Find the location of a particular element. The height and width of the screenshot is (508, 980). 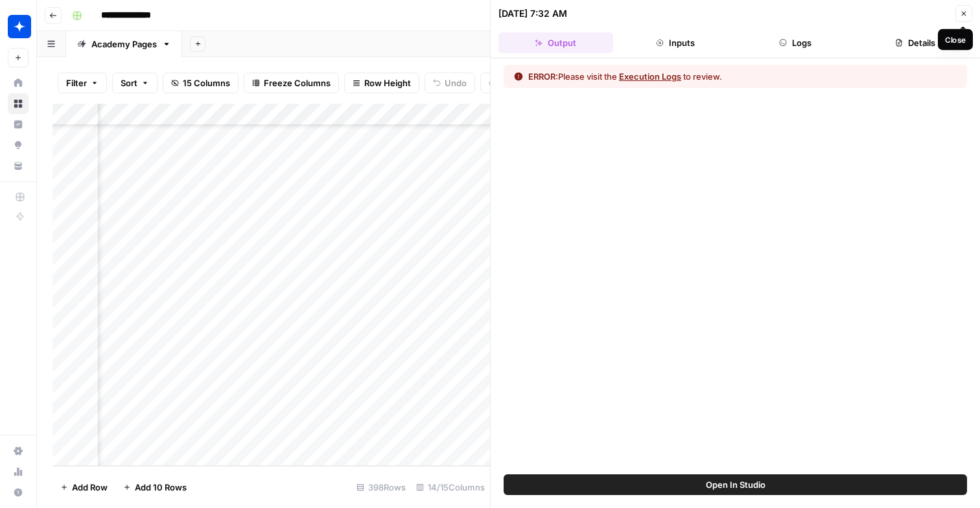

a: Insights is located at coordinates (18, 124).